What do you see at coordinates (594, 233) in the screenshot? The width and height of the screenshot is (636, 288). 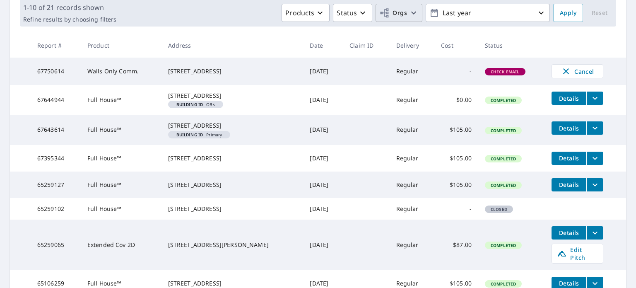 I see `button: filesDropdownBtn-65259065` at bounding box center [594, 233].